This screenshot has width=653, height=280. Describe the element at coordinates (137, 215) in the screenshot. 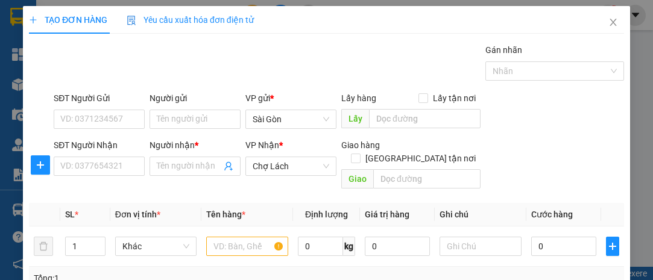

I see `span: Đơn vị tính` at that location.